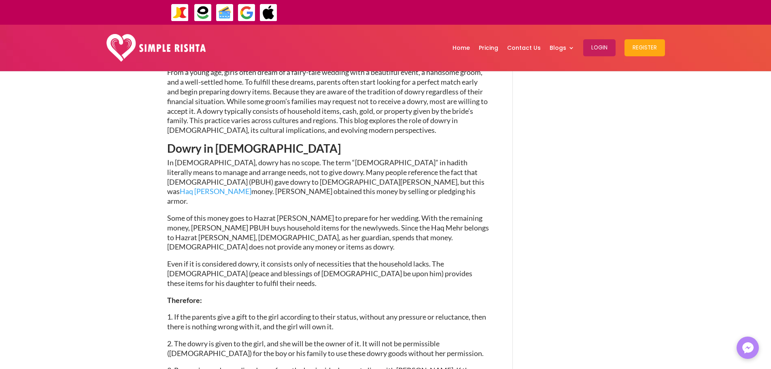 This screenshot has height=369, width=771. I want to click on span: 2. The dowry is given to the girl, and she will be the owner of it. It will not be permissible ([..., so click(325, 348).